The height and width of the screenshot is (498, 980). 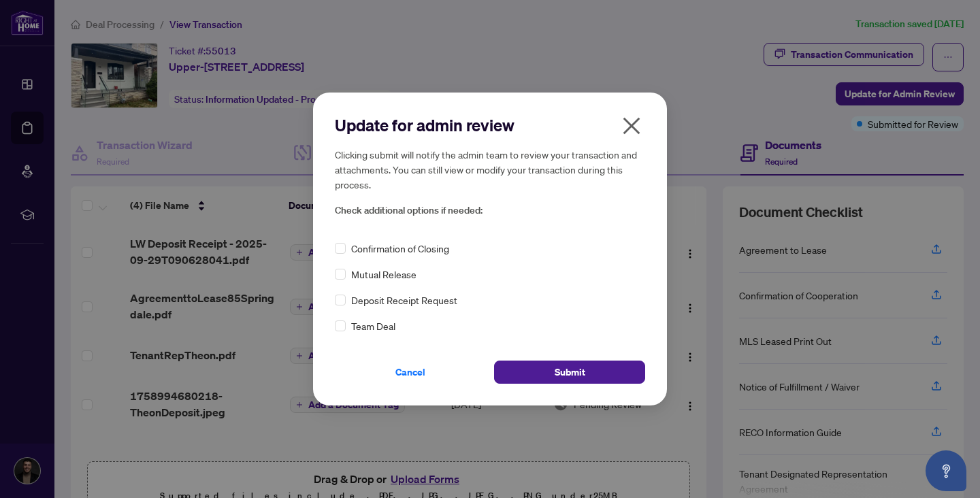 I want to click on h2: Update for admin review, so click(x=490, y=125).